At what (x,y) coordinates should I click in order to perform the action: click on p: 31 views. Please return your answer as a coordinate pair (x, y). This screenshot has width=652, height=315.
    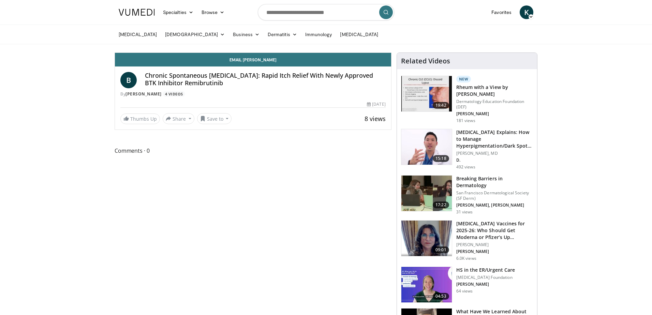
    Looking at the image, I should click on (465, 212).